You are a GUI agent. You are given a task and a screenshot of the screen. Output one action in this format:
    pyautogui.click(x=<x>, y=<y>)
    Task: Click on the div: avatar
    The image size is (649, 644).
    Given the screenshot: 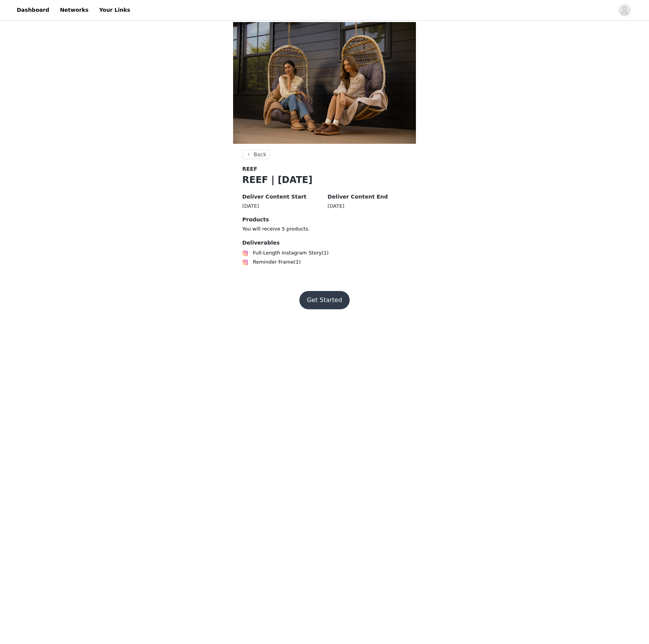 What is the action you would take?
    pyautogui.click(x=624, y=10)
    